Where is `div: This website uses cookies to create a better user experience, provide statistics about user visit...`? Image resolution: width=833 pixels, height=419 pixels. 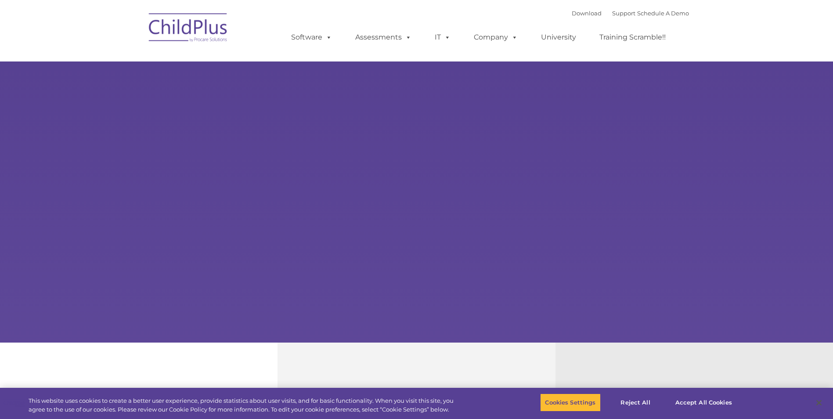
div: This website uses cookies to create a better user experience, provide statistics about user visit... is located at coordinates (243, 405).